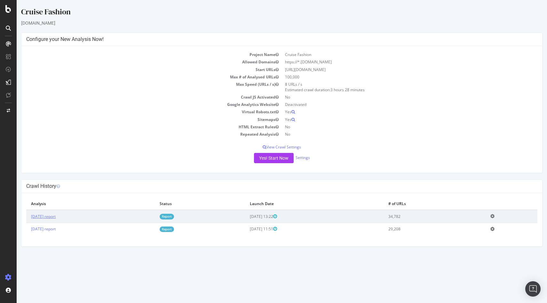 This screenshot has height=303, width=547. I want to click on th: Analysis, so click(74, 204).